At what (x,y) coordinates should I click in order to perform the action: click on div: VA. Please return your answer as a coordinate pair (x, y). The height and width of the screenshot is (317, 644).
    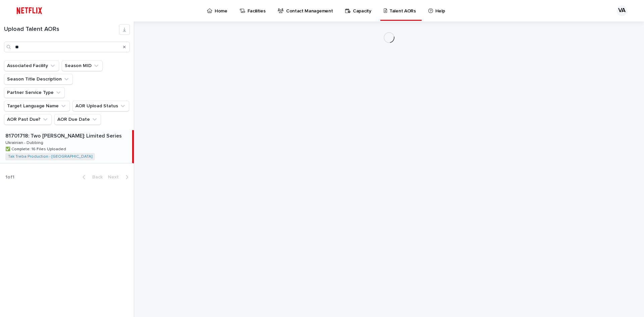
    Looking at the image, I should click on (622, 10).